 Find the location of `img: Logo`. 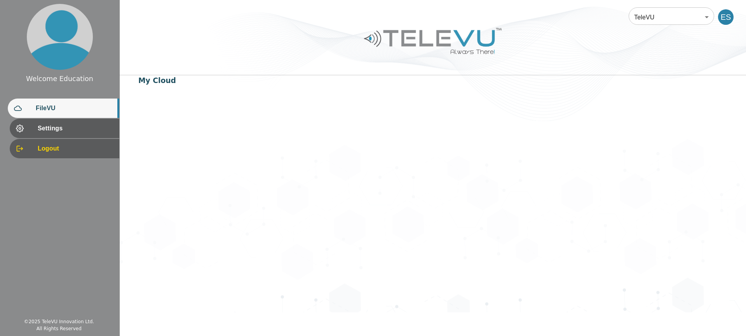

img: Logo is located at coordinates (433, 41).